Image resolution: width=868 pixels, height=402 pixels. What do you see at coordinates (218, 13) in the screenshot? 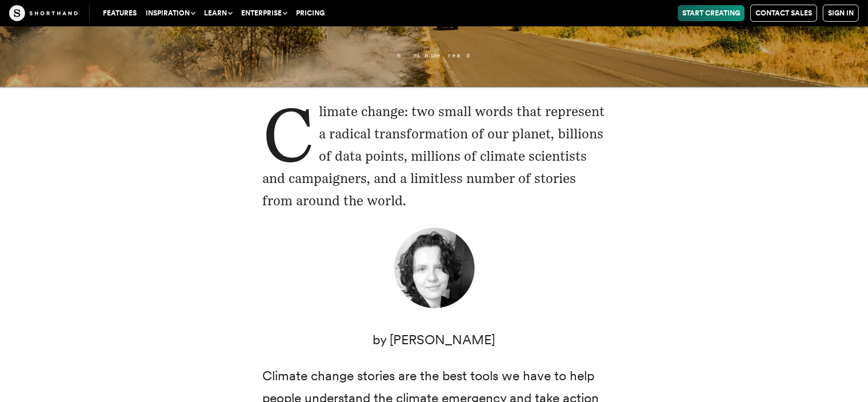
I see `button: Learn` at bounding box center [218, 13].